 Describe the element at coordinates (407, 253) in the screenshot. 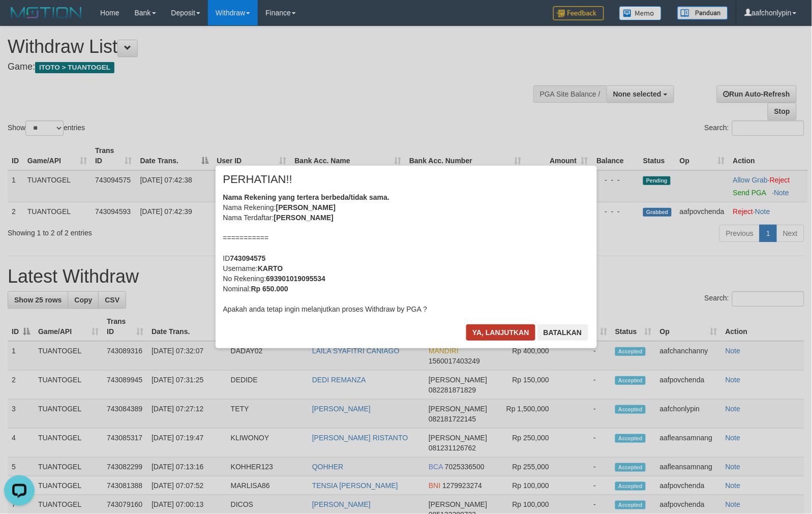

I see `div: Nama Rekening: Nama Terdaftar: =========== ID Username: No Rekening: Nominal: Apakah anda tetap i...` at that location.